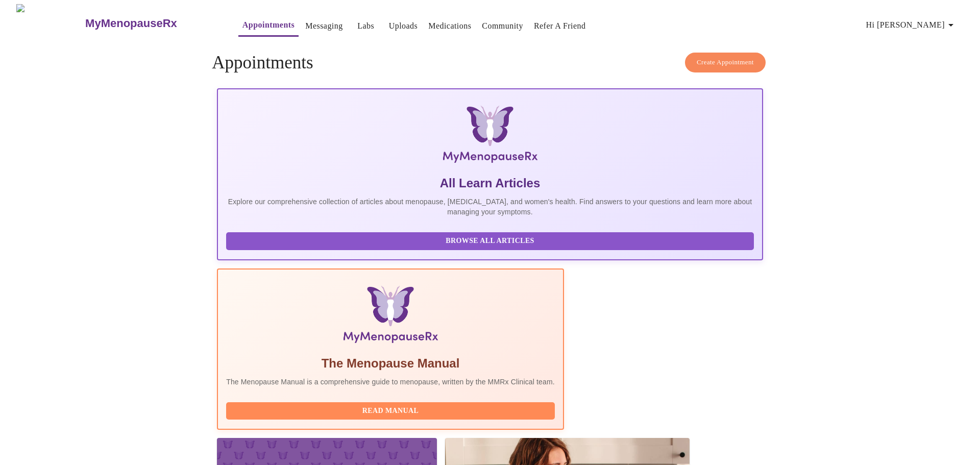 The image size is (980, 465). Describe the element at coordinates (450, 26) in the screenshot. I see `button: Medications` at that location.